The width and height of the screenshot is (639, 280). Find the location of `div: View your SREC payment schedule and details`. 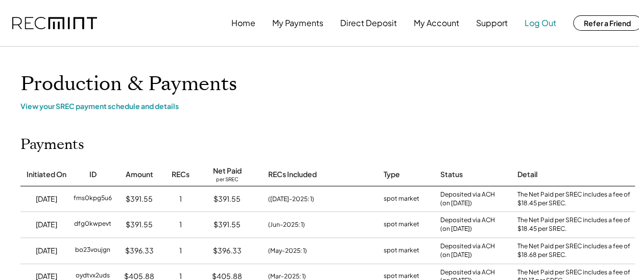

div: View your SREC payment schedule and details is located at coordinates (327, 106).